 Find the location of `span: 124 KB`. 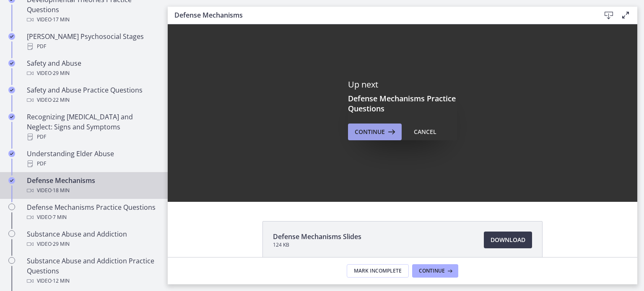

span: 124 KB is located at coordinates (317, 245).